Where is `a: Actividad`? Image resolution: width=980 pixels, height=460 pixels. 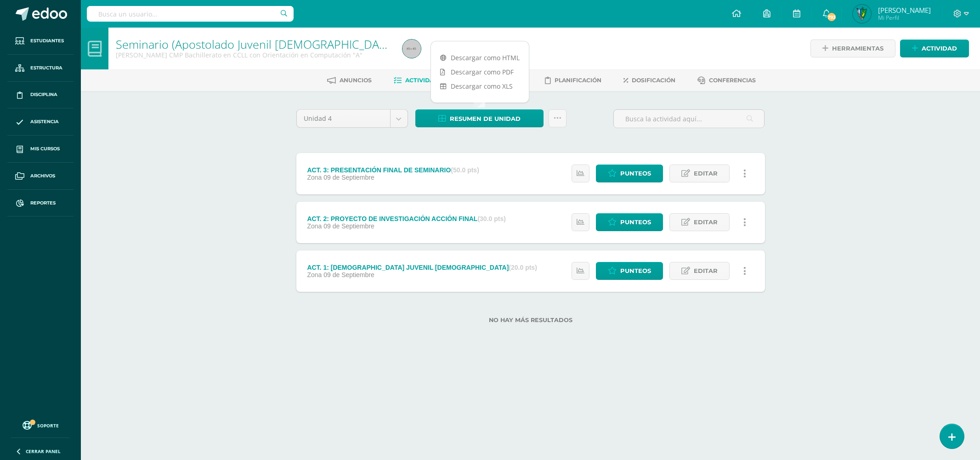
a: Actividad is located at coordinates (935, 48).